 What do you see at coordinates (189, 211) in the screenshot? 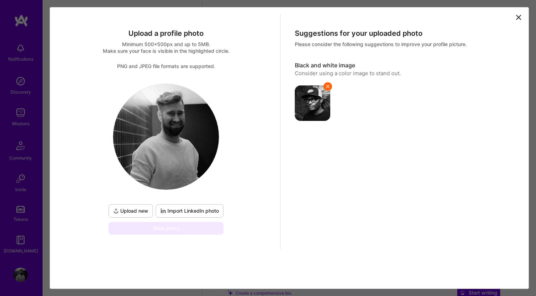
I see `div: To import a profile photo add your LinkedIn URL to your profile.` at bounding box center [189, 211].